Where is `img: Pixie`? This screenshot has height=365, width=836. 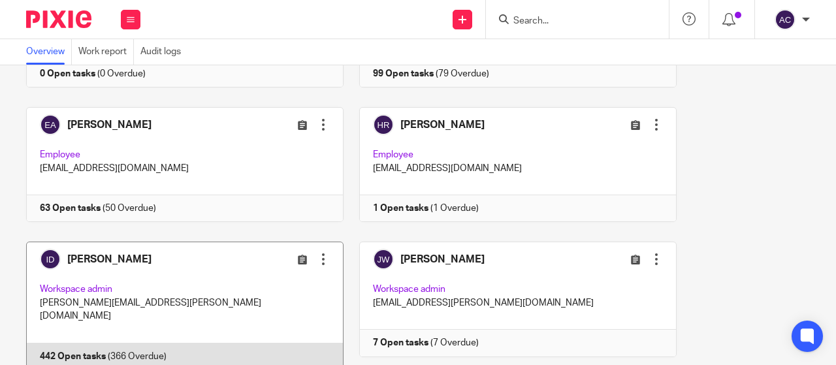 img: Pixie is located at coordinates (59, 19).